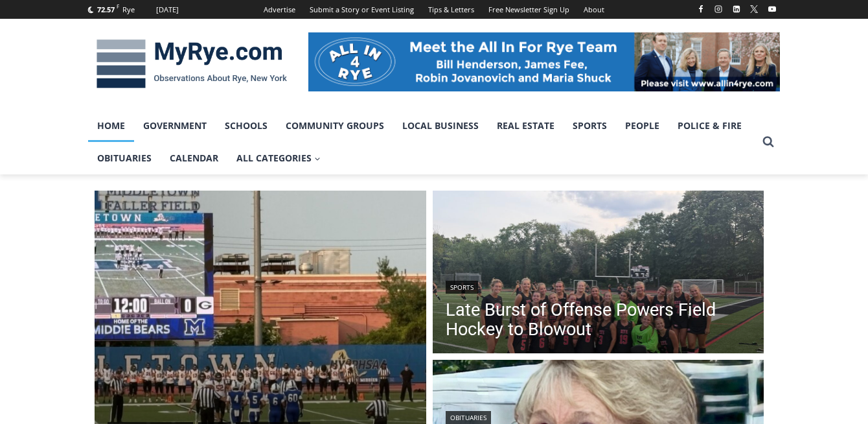 Image resolution: width=868 pixels, height=424 pixels. What do you see at coordinates (525, 126) in the screenshot?
I see `a: Real Estate` at bounding box center [525, 126].